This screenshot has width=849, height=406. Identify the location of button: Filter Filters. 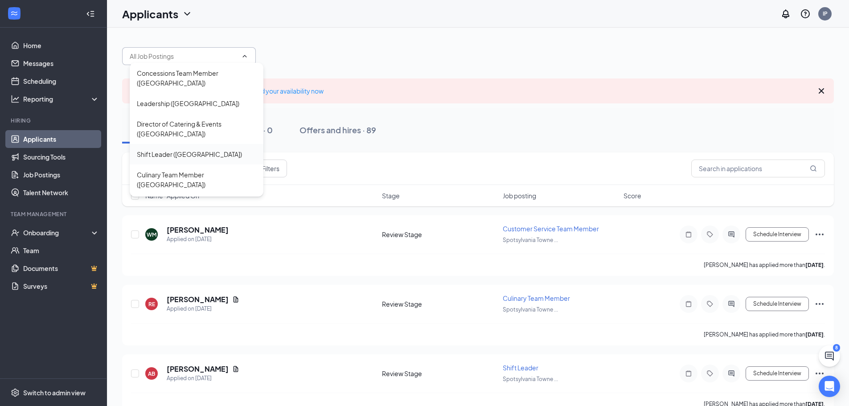
(264, 169).